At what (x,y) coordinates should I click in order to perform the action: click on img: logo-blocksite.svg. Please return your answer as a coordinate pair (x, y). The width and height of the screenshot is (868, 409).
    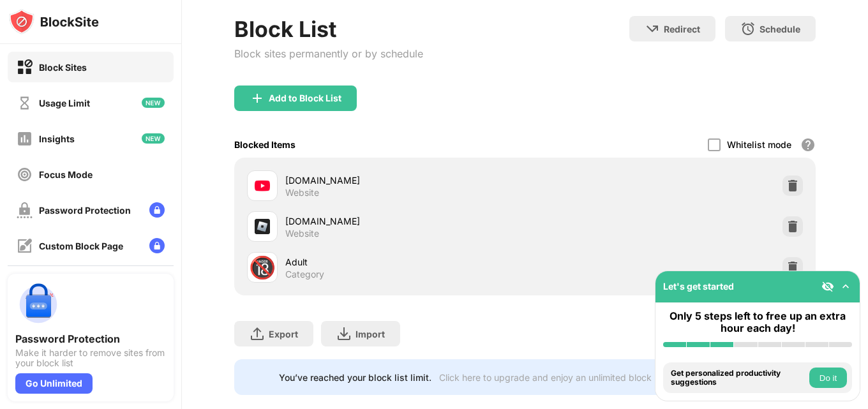
    Looking at the image, I should click on (53, 22).